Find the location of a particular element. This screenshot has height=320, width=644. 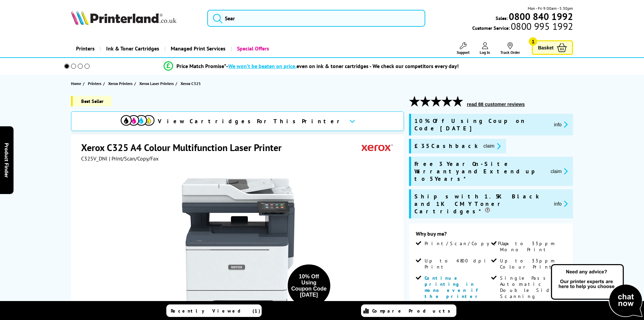

span: Best Seller is located at coordinates (91, 101).